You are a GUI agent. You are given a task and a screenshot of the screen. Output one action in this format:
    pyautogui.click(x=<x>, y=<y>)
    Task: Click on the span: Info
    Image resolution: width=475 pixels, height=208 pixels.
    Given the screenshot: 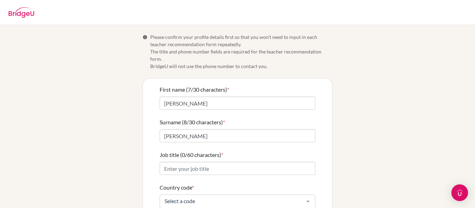 What is the action you would take?
    pyautogui.click(x=145, y=37)
    